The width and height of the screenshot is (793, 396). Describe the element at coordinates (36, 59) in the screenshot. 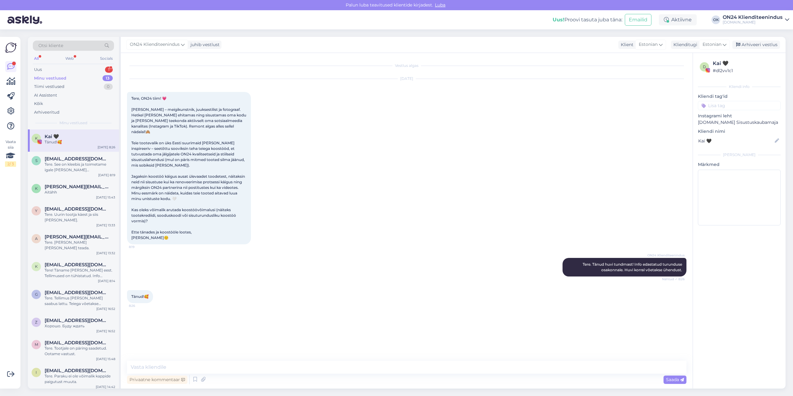

I see `div: All` at that location.